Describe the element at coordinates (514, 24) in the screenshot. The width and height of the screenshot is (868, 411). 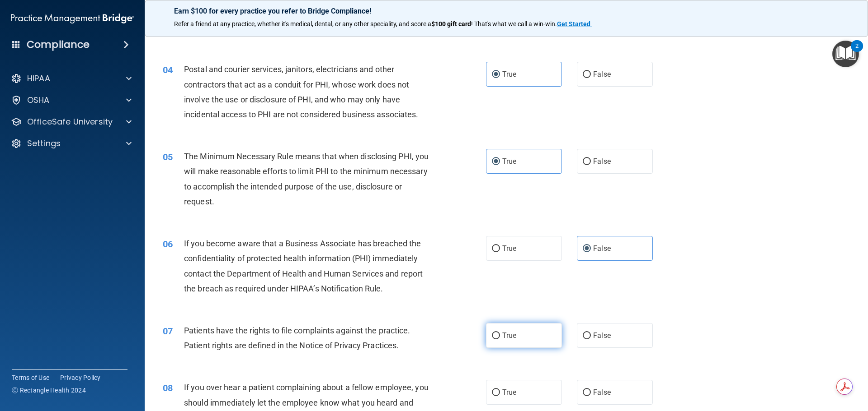
I see `span: ! That's what we call a win-win.` at that location.